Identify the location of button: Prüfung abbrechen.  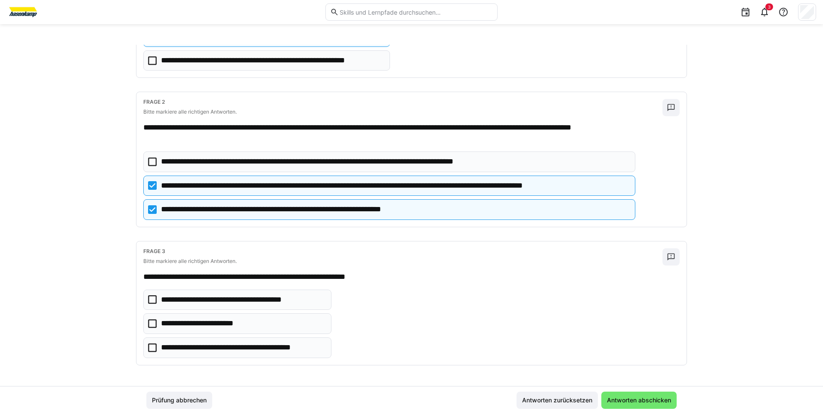
(179, 400).